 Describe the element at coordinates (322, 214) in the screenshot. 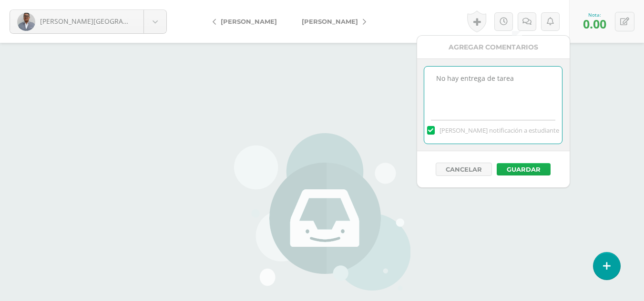

I see `img: stages.png` at that location.